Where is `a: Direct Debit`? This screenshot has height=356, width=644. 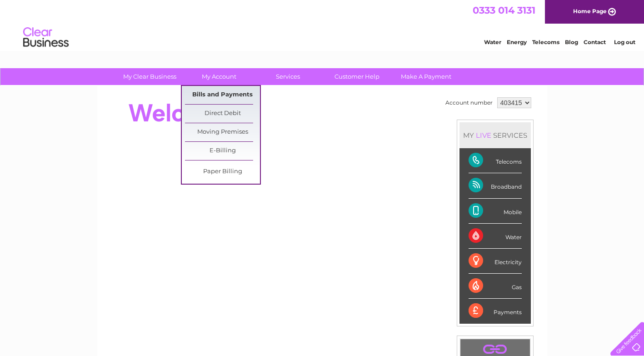 a: Direct Debit is located at coordinates (222, 114).